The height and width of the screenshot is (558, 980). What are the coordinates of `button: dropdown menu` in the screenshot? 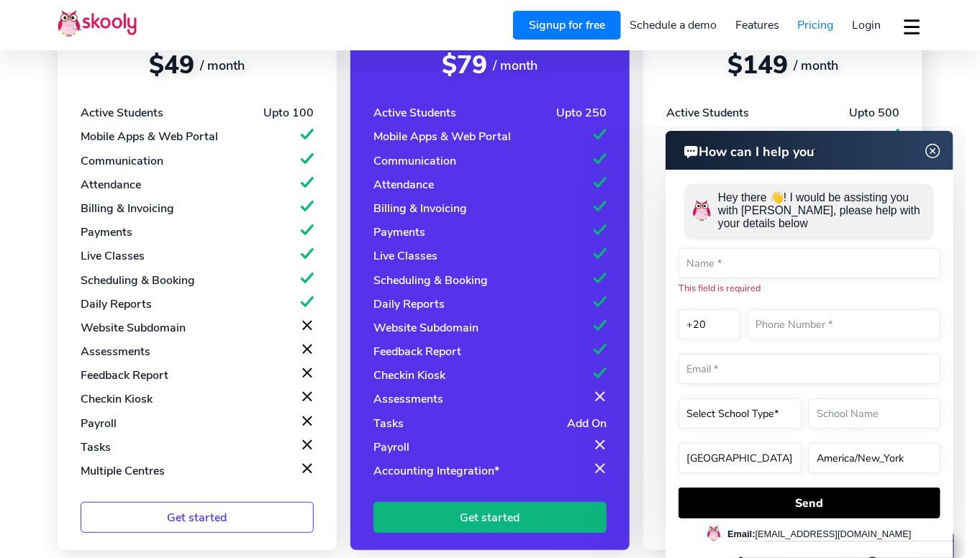 It's located at (912, 26).